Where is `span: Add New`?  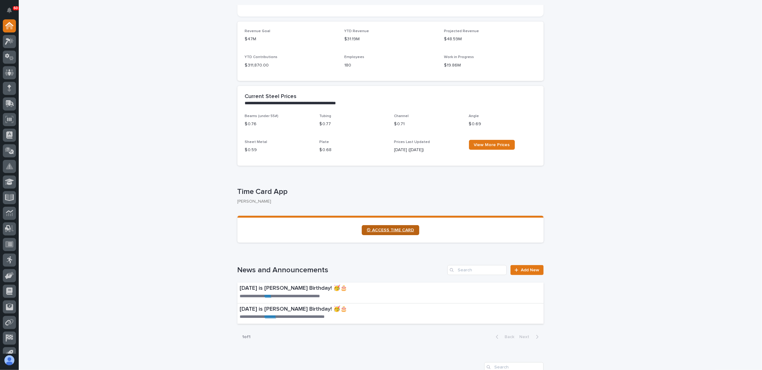 span: Add New is located at coordinates (530, 270).